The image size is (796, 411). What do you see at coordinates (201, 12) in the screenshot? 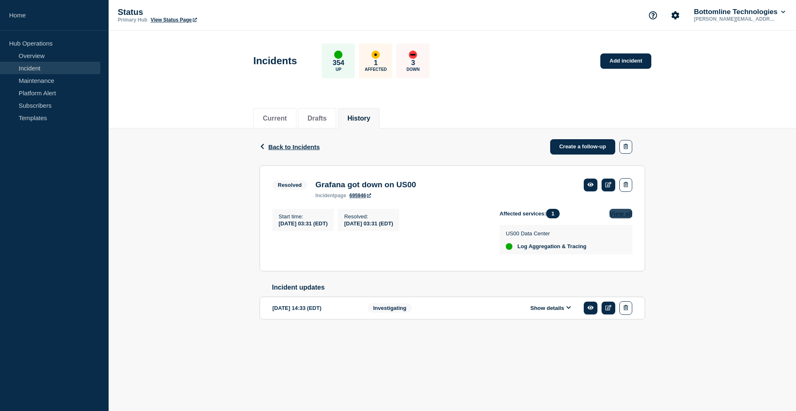
I see `p: Status` at bounding box center [201, 12].